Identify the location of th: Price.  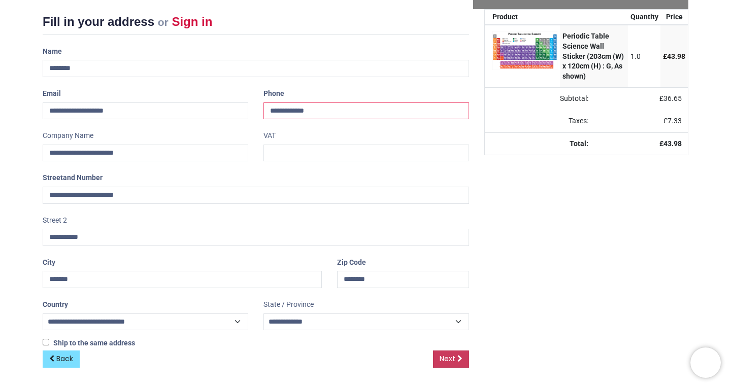
(674, 17).